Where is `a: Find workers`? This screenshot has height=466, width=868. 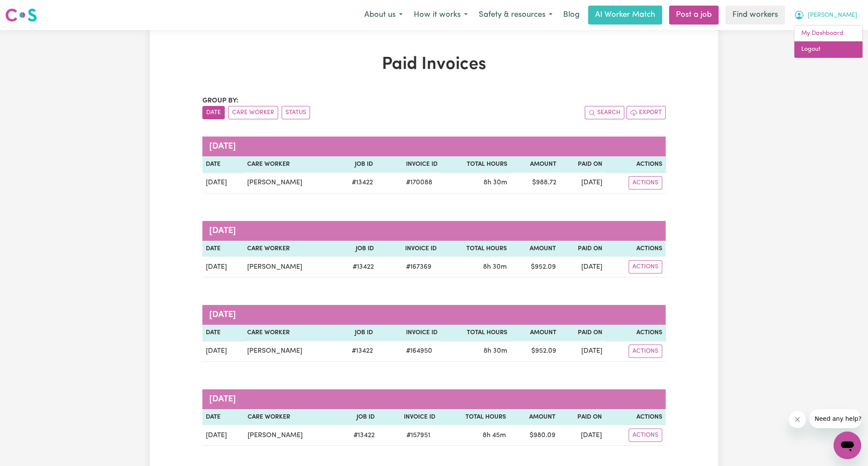 a: Find workers is located at coordinates (755, 15).